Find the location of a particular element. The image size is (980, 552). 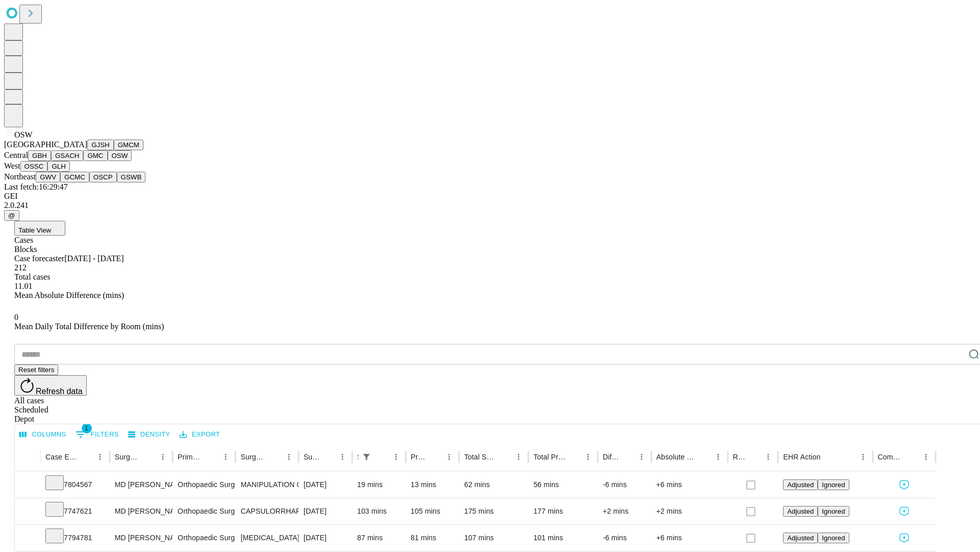

span: 1 is located at coordinates (87, 428).